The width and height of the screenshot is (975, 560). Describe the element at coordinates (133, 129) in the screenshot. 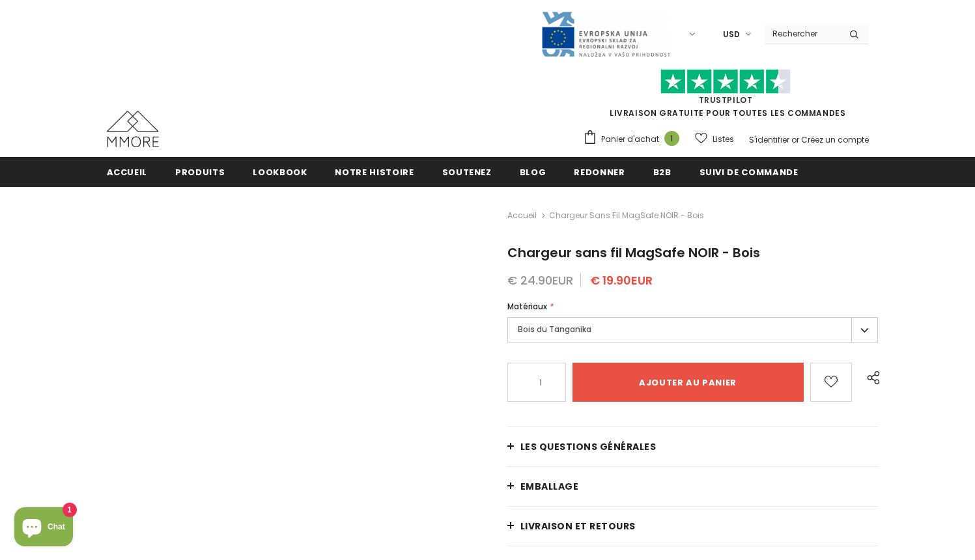

I see `img: Cas MMORE` at that location.